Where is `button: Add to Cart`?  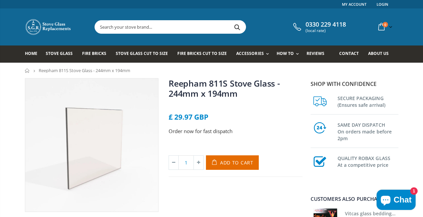
button: Add to Cart is located at coordinates (232, 162).